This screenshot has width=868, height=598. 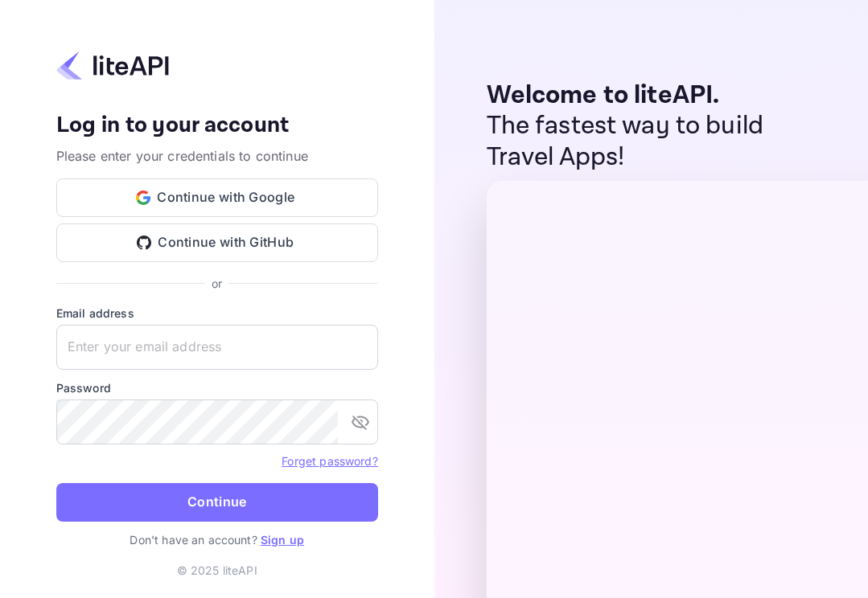 I want to click on label: Email address, so click(x=217, y=313).